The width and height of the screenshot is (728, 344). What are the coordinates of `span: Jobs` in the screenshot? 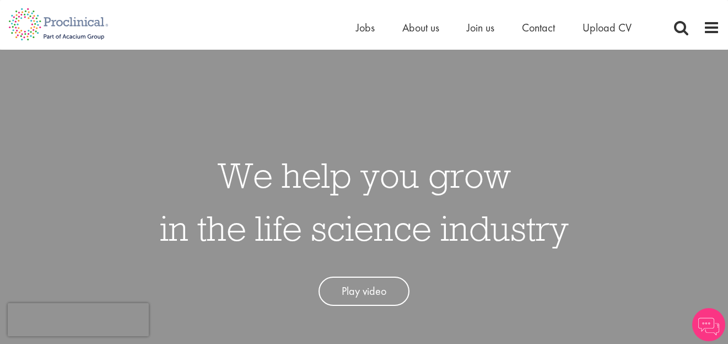 It's located at (366, 28).